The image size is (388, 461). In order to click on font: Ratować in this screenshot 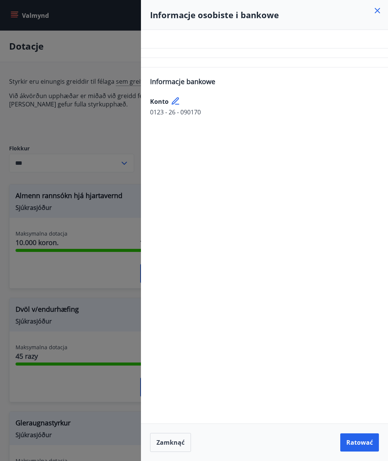, I will do `click(359, 442)`.